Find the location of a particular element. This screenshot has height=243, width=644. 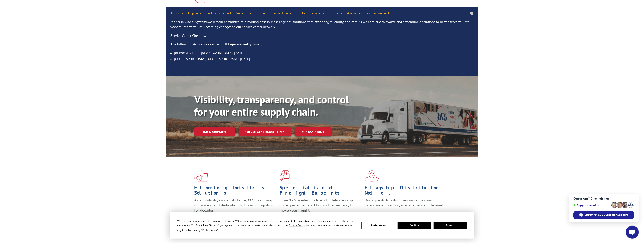

button: Preferences is located at coordinates (378, 226).